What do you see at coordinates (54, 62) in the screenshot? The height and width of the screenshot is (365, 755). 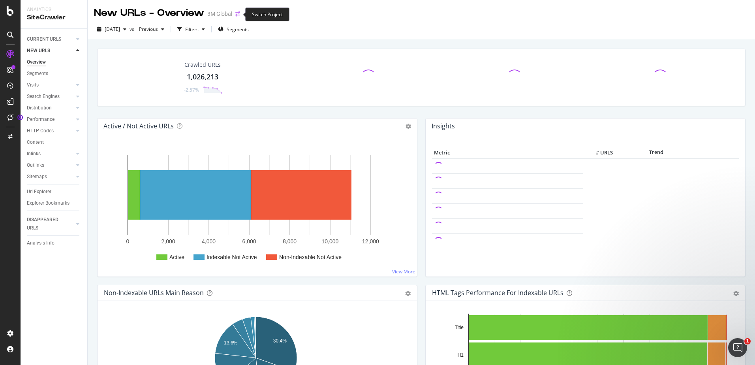 I see `a: Overview` at bounding box center [54, 62].